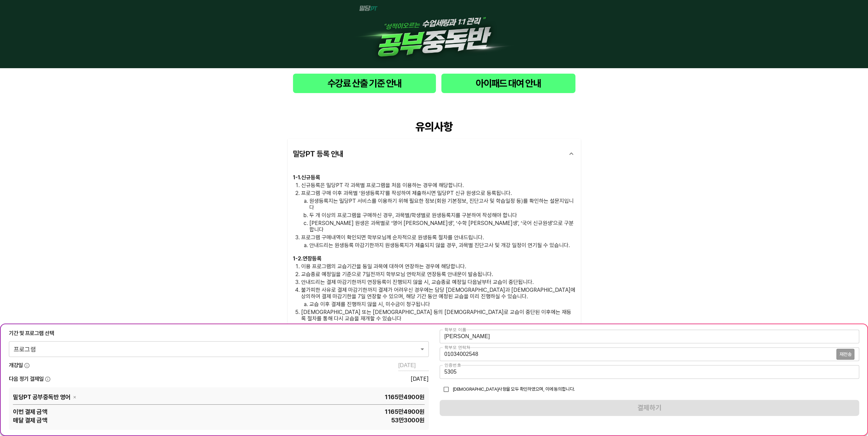  I want to click on span: 아이패드 대여 안내, so click(508, 83).